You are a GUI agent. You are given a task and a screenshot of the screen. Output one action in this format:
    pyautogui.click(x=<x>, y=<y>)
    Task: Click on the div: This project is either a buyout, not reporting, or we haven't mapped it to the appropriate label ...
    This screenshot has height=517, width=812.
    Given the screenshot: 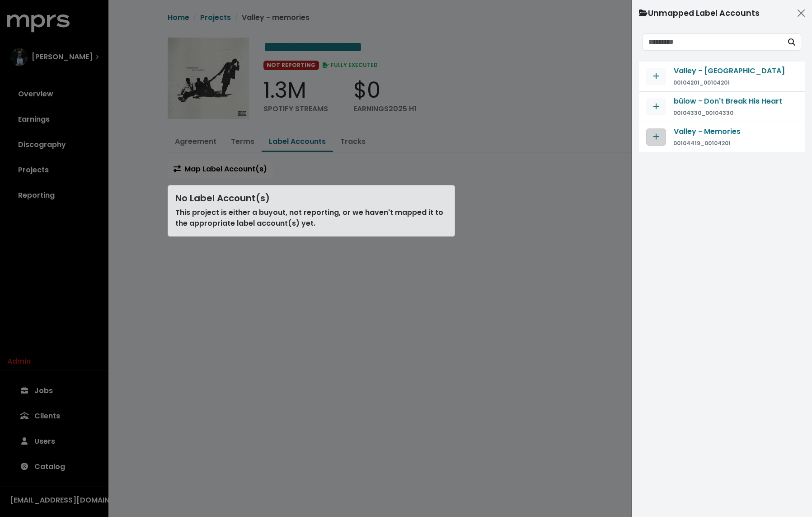 What is the action you would take?
    pyautogui.click(x=311, y=211)
    